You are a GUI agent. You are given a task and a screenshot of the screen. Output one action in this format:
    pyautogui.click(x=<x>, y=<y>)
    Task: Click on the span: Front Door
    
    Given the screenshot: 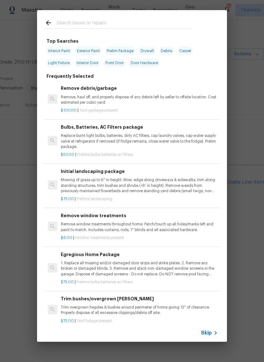 What is the action you would take?
    pyautogui.click(x=114, y=63)
    